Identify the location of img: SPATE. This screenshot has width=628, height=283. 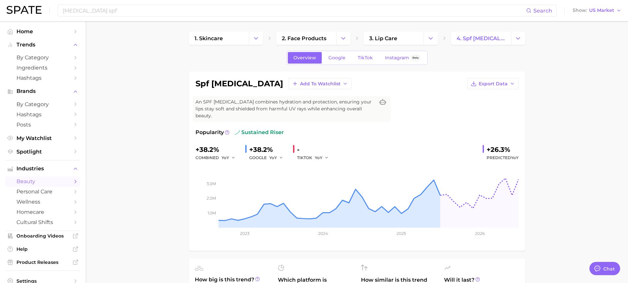
(24, 10).